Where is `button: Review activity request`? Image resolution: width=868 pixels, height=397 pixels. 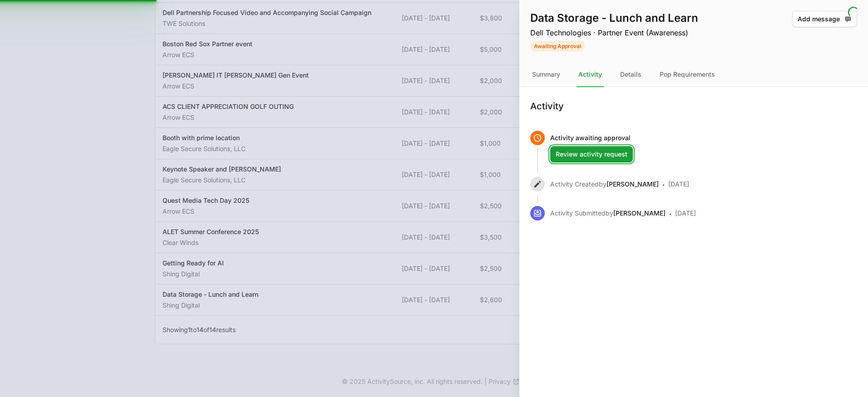
button: Review activity request is located at coordinates (592, 154).